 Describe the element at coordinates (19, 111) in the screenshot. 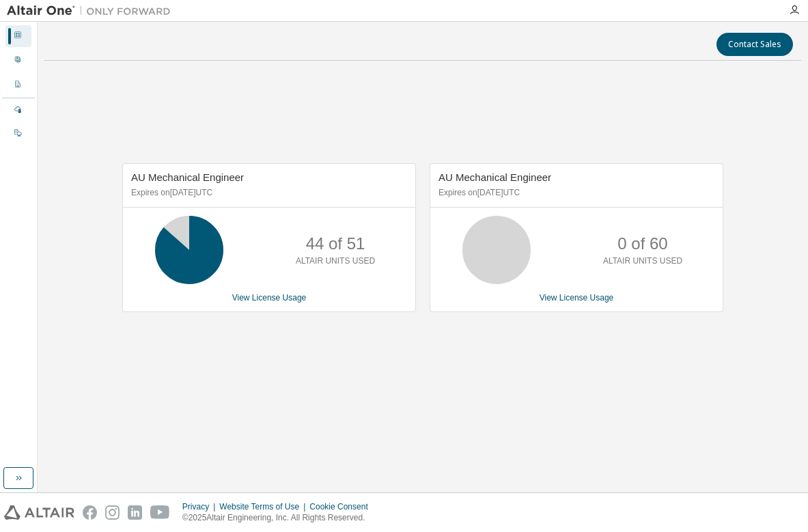

I see `div: Managed` at that location.